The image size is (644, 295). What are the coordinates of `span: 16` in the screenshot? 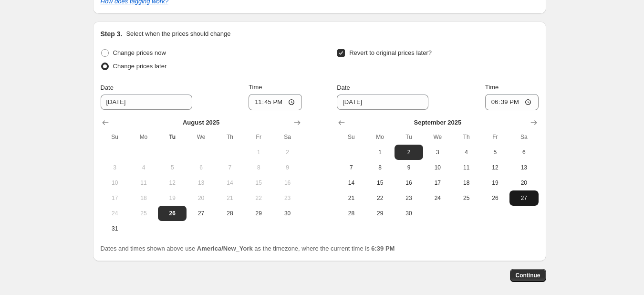 It's located at (409, 183).